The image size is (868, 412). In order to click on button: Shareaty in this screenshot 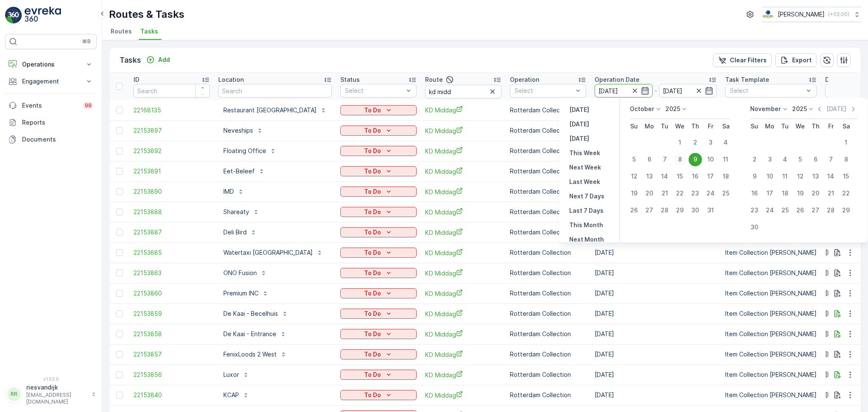, I will do `click(241, 212)`.